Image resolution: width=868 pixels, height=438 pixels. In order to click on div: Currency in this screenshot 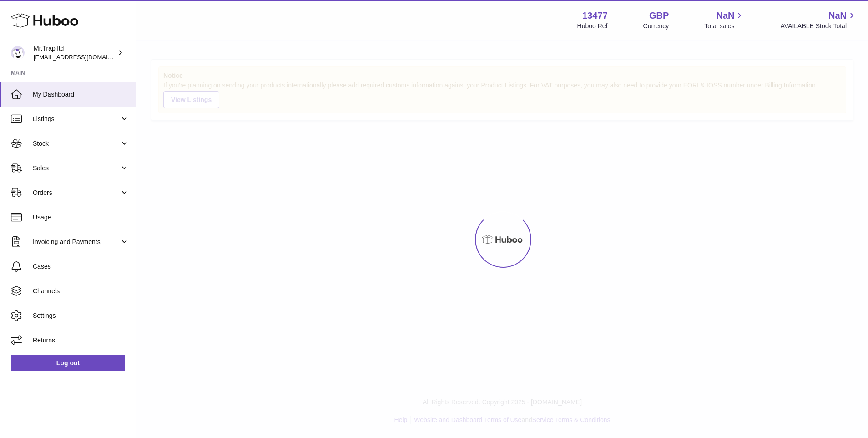, I will do `click(656, 26)`.